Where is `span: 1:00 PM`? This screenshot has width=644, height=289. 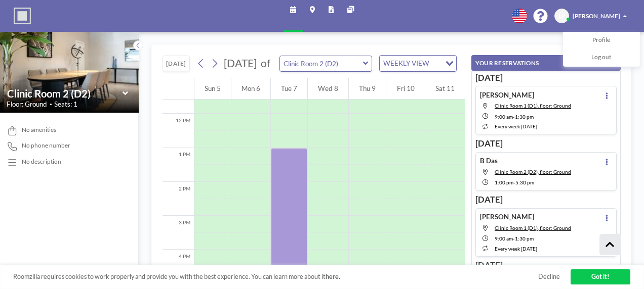
span: 1:00 PM is located at coordinates (503, 183).